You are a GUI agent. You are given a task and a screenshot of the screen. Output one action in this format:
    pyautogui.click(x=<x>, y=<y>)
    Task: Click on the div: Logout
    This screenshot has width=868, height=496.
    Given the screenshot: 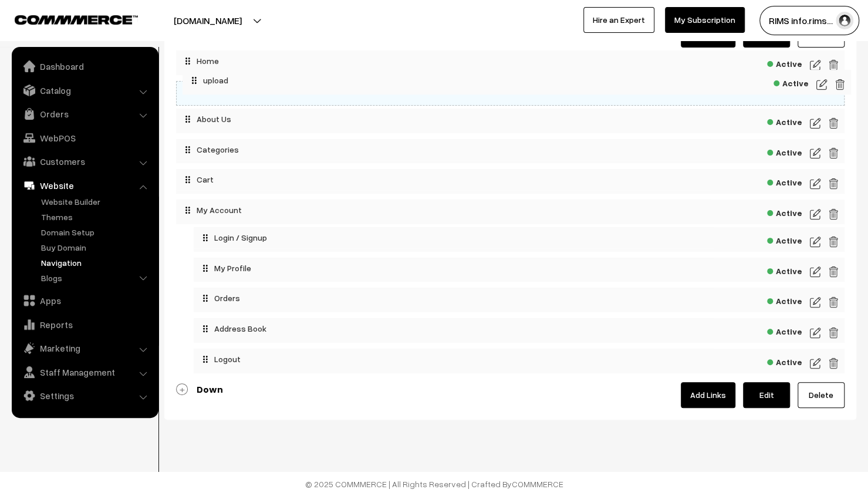 What is the action you would take?
    pyautogui.click(x=453, y=359)
    